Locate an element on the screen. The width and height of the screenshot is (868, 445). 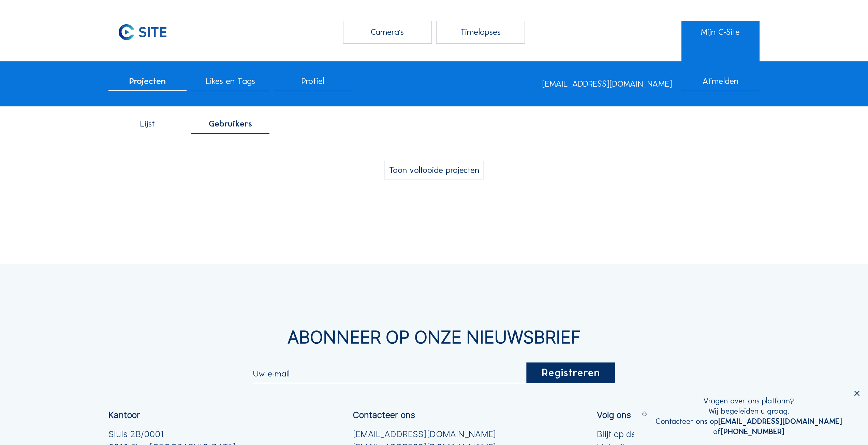
div: Wij begeleiden u graag. is located at coordinates (749, 411).